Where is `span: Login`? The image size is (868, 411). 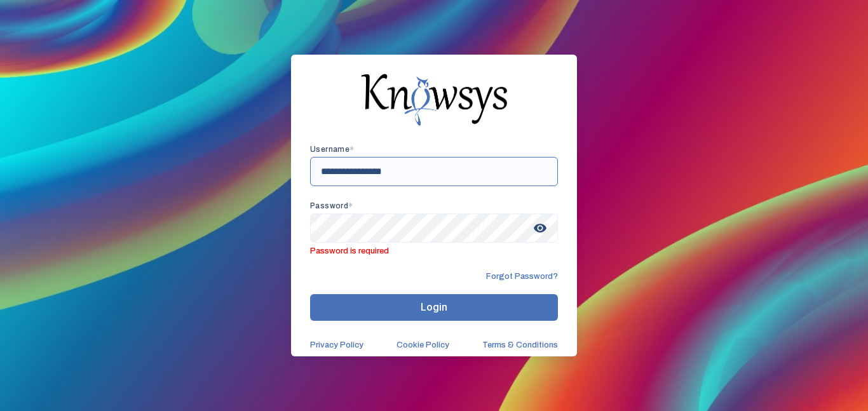
span: Login is located at coordinates (434, 307).